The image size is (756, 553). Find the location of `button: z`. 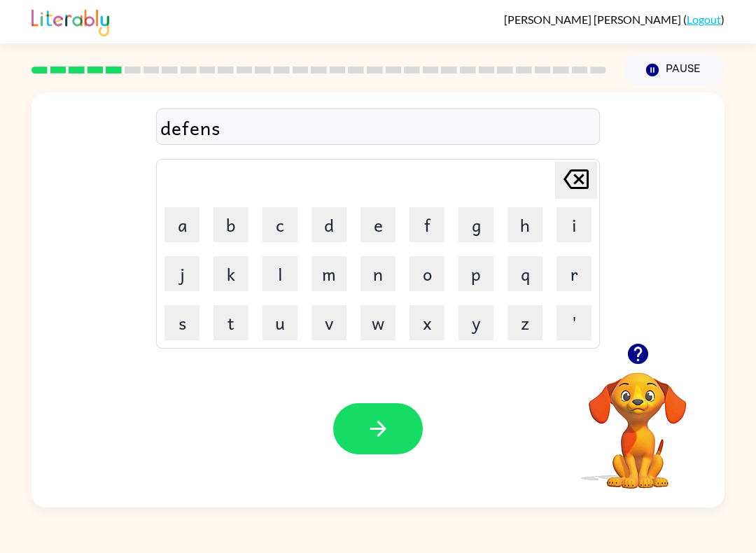

button: z is located at coordinates (525, 323).